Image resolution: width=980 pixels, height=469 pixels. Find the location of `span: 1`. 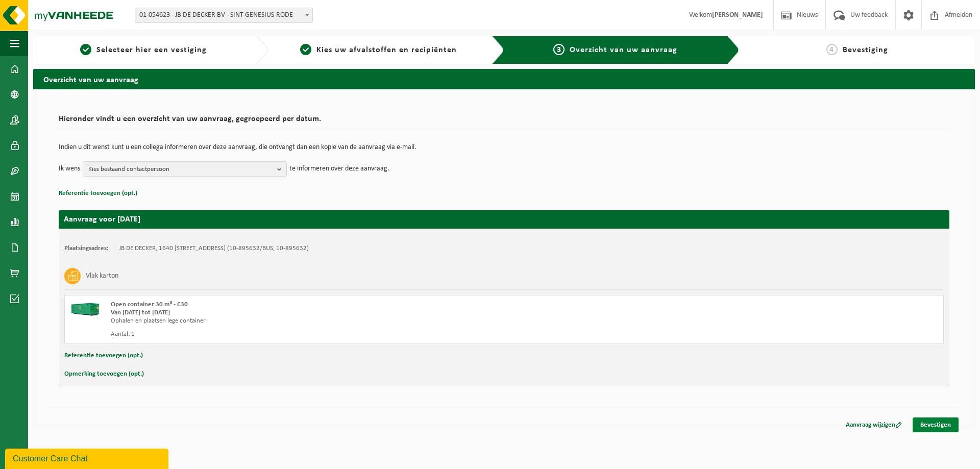

span: 1 is located at coordinates (85, 50).